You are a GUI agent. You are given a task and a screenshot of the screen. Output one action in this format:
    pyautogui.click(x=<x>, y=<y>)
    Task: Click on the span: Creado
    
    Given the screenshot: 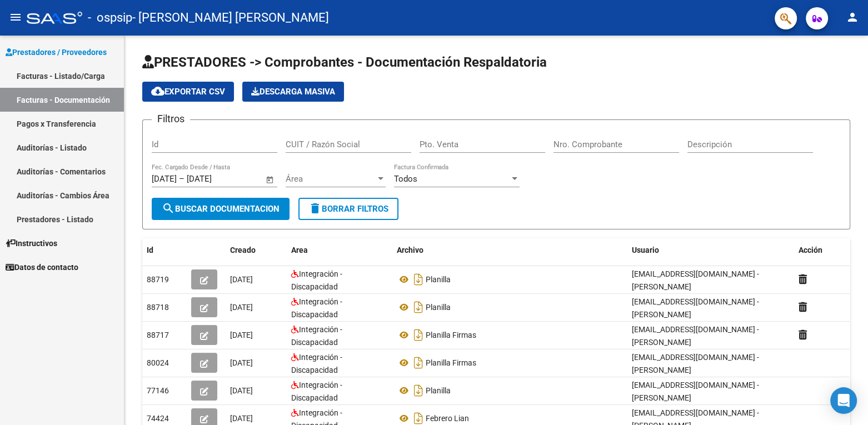 What is the action you would take?
    pyautogui.click(x=243, y=250)
    